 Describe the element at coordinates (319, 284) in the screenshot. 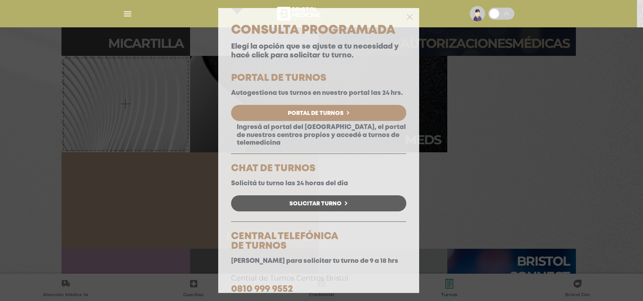

I see `p: Central de Turnos Centros Bristol` at that location.